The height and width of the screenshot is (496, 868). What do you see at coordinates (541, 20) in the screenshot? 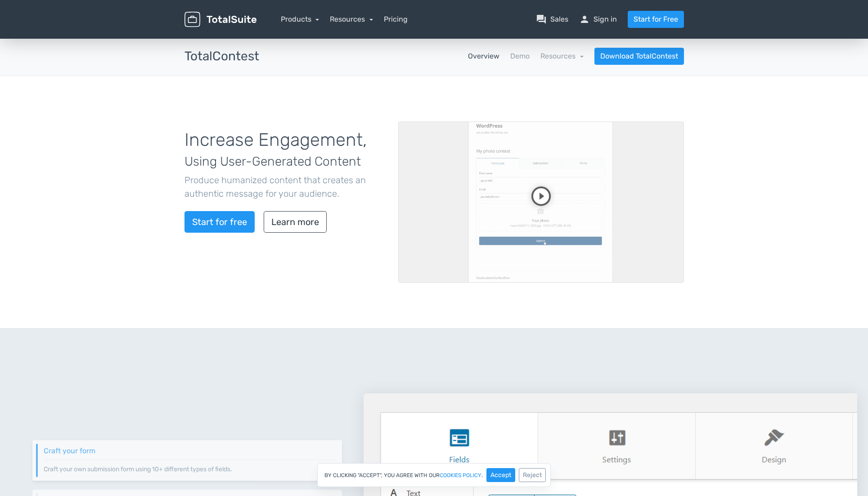
I see `span: question_answer` at bounding box center [541, 20].